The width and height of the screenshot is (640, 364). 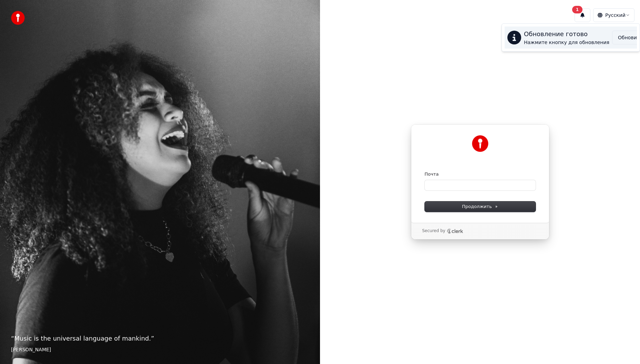 I want to click on div: Обновление готово, so click(x=566, y=34).